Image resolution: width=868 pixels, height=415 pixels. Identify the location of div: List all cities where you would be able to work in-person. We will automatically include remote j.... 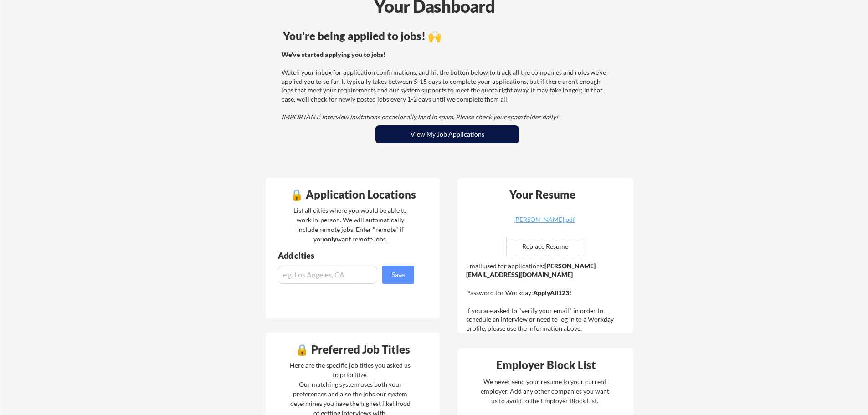
(350, 225).